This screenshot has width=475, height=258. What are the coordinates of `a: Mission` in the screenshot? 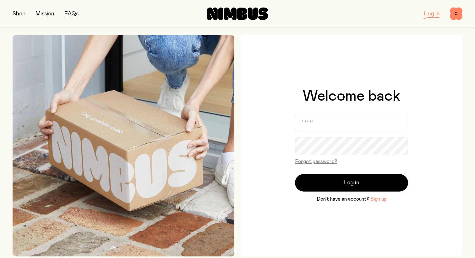 It's located at (45, 14).